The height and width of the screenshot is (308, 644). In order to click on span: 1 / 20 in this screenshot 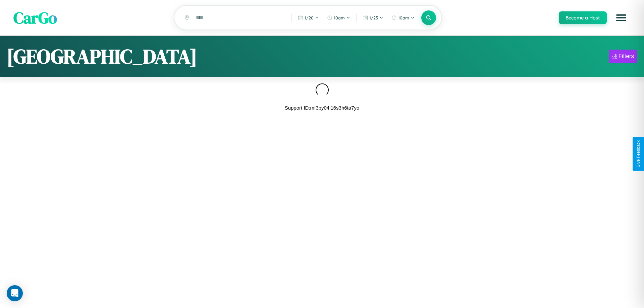, I will do `click(309, 18)`.